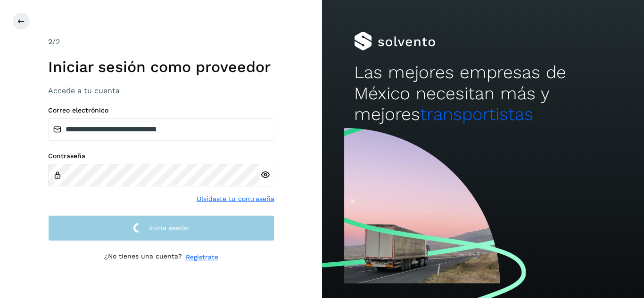 This screenshot has width=644, height=298. I want to click on span: transportistas, so click(477, 114).